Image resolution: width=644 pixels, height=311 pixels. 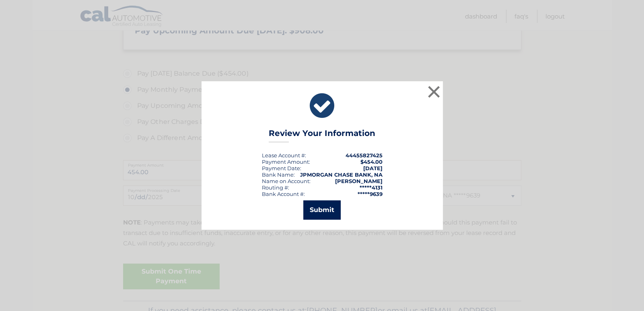 I want to click on span: $454.00, so click(x=371, y=162).